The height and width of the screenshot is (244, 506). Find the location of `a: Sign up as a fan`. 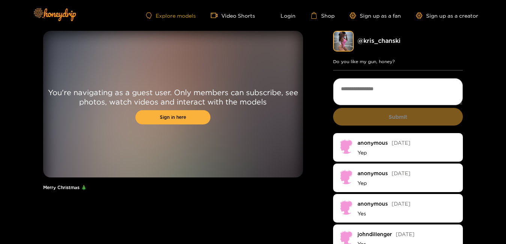

a: Sign up as a fan is located at coordinates (375, 15).